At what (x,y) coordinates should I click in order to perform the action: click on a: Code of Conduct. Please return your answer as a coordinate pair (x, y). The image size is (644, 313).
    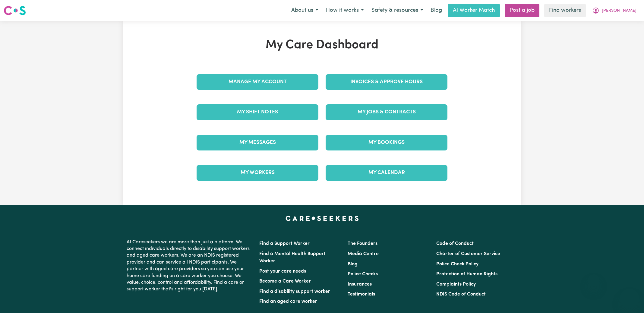
    Looking at the image, I should click on (455, 243).